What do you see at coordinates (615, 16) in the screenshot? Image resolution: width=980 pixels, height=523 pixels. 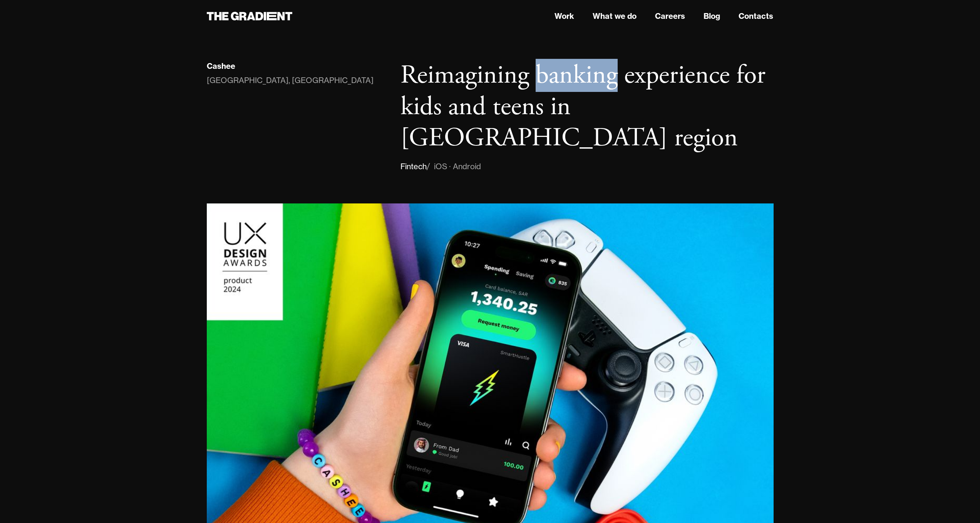 I see `a: What we do` at bounding box center [615, 16].